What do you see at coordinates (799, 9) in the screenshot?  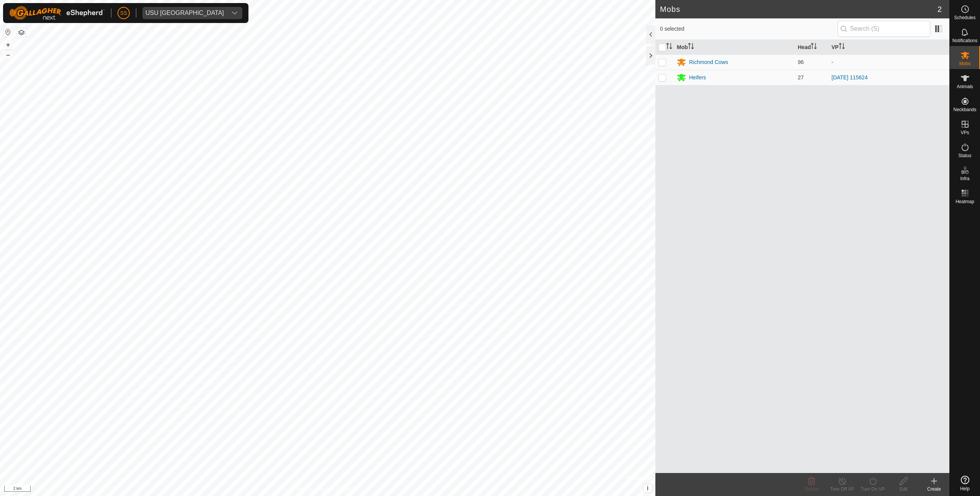 I see `h2: Mobs` at bounding box center [799, 9].